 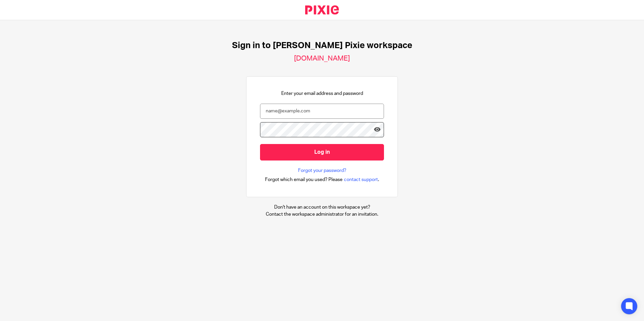 What do you see at coordinates (361, 180) in the screenshot?
I see `span: contact support` at bounding box center [361, 180].